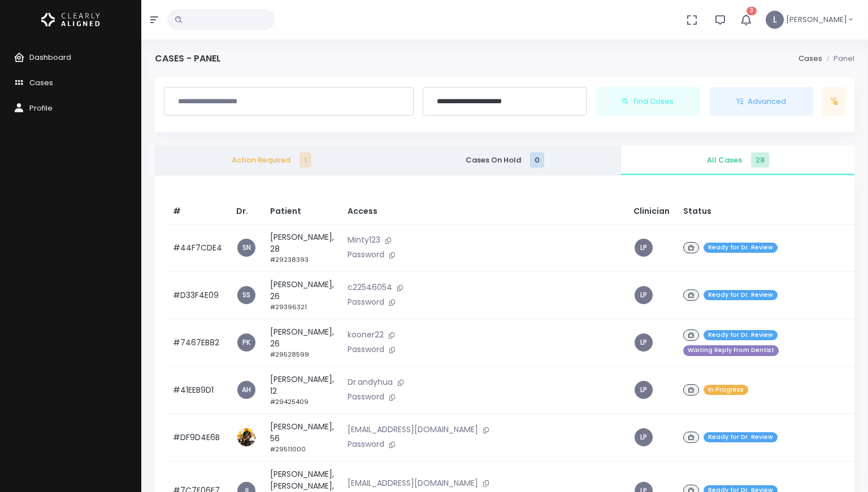 Image resolution: width=868 pixels, height=492 pixels. What do you see at coordinates (198, 248) in the screenshot?
I see `td: #44F7CDE4` at bounding box center [198, 248].